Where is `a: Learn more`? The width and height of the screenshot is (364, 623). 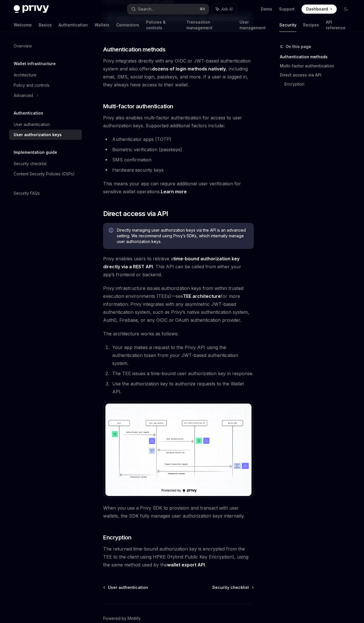 a: Learn more is located at coordinates (174, 191).